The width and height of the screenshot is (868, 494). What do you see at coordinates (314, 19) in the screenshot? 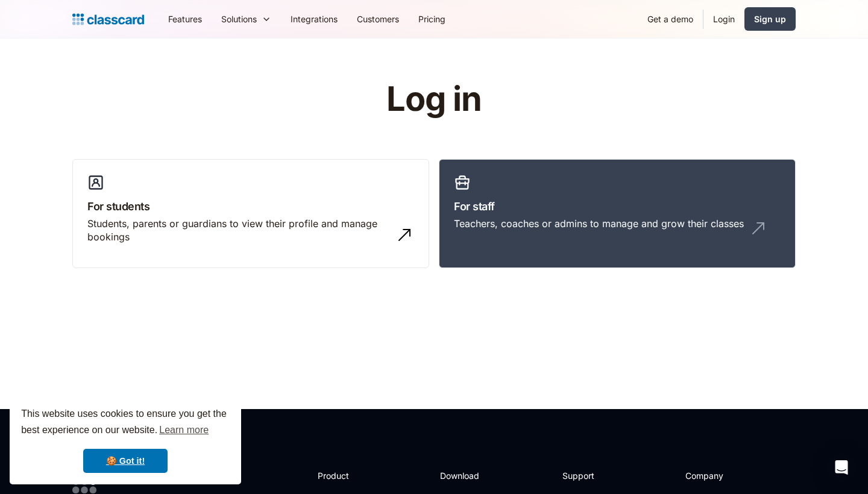
I see `a: Integrations` at bounding box center [314, 19].